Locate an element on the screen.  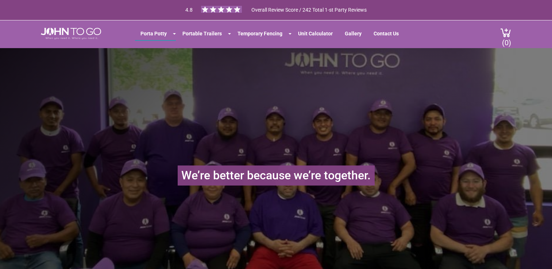
a: Unit Calculator is located at coordinates (315, 34).